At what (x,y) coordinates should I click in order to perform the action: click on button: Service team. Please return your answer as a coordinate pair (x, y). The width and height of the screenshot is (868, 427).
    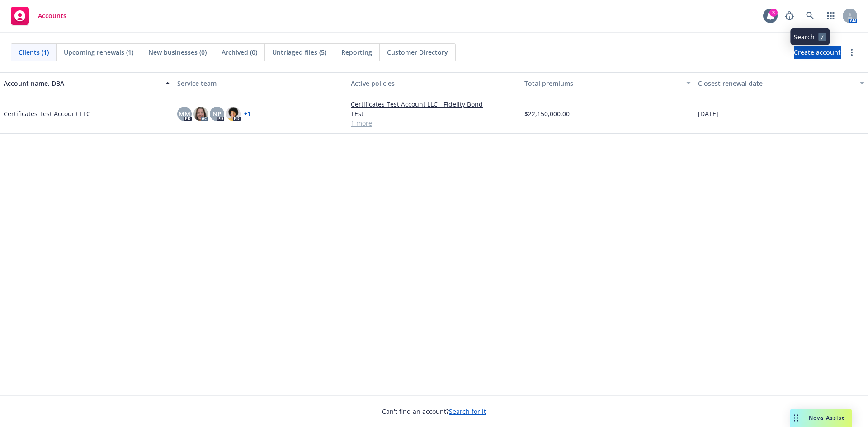
    Looking at the image, I should click on (260, 83).